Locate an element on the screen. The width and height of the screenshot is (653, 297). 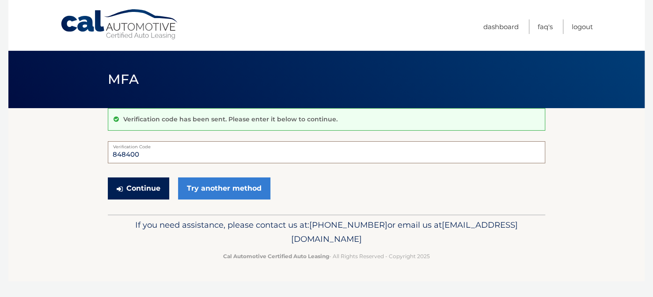
a: Logout is located at coordinates (582, 26).